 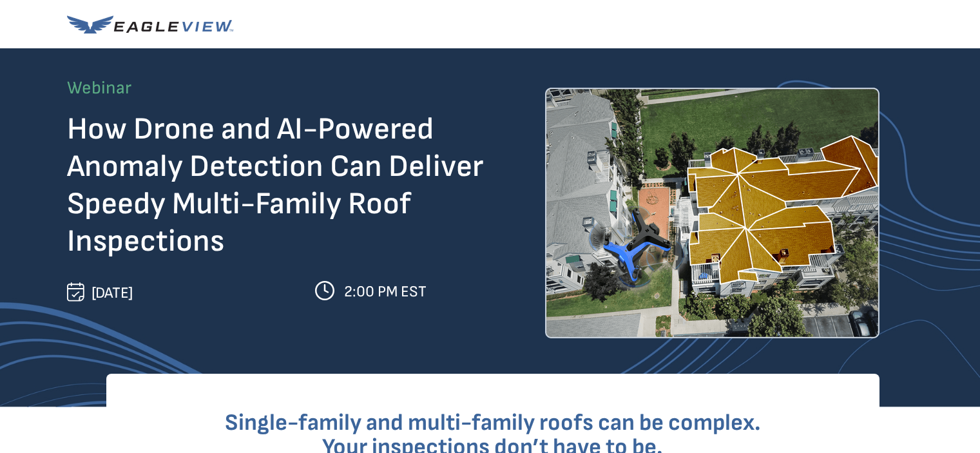 What do you see at coordinates (492, 423) in the screenshot?
I see `span: Single-family and multi-family roofs can be complex.` at bounding box center [492, 423].